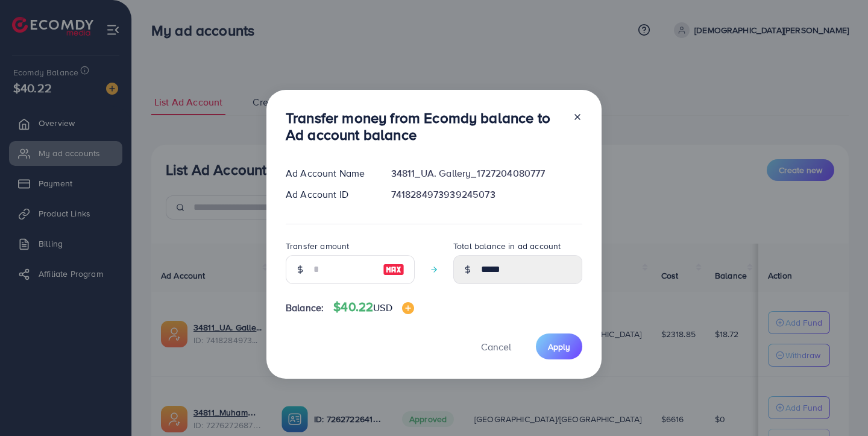  I want to click on div: Ad Account ID, so click(328, 194).